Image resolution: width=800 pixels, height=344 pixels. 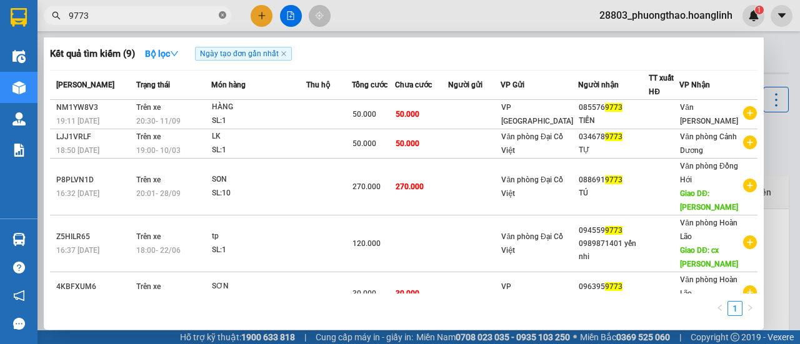 I want to click on div: tp, so click(x=259, y=237).